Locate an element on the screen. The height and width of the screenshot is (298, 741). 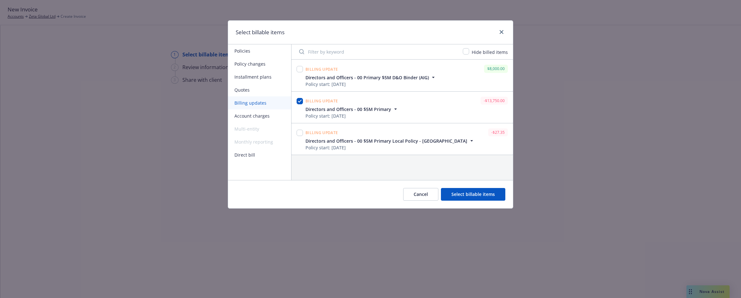
span: Multi-entity is located at coordinates (260, 129).